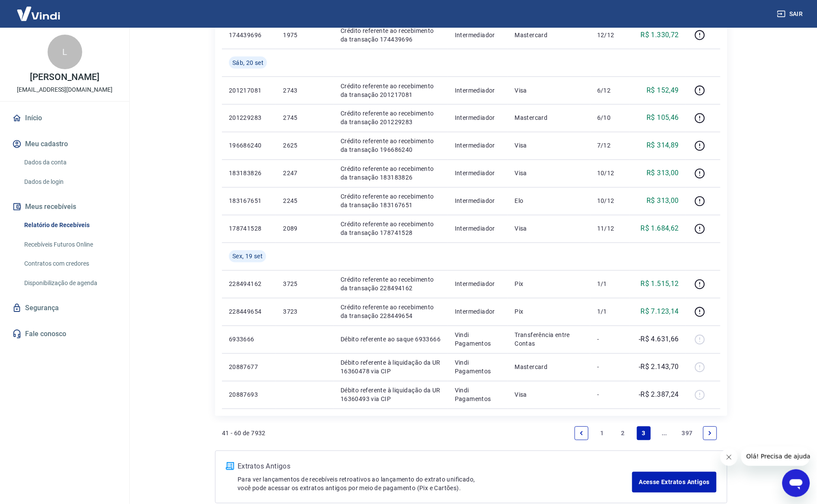 The height and width of the screenshot is (504, 817). I want to click on a: Início, so click(64, 118).